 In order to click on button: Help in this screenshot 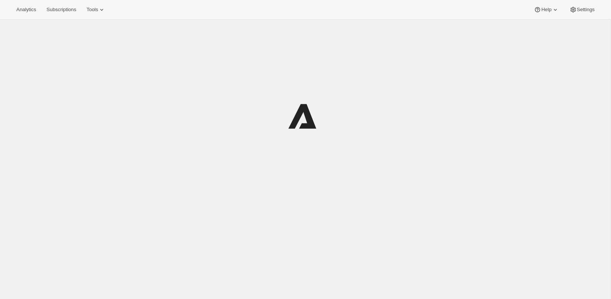, I will do `click(546, 10)`.